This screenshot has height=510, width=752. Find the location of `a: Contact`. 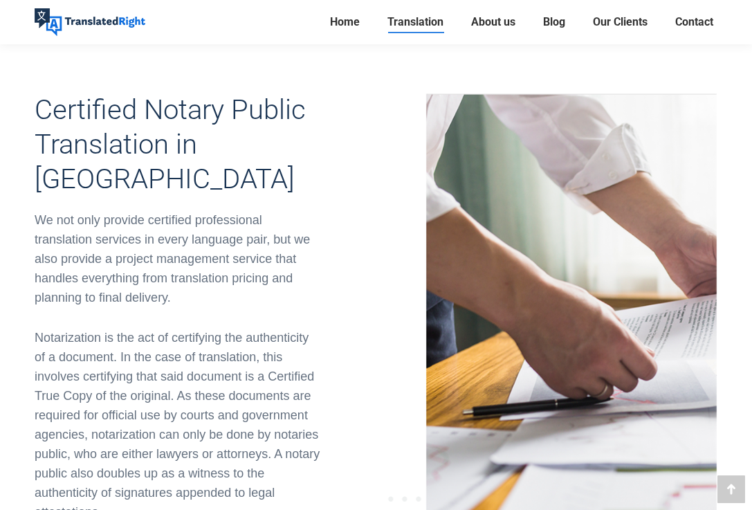

a: Contact is located at coordinates (694, 22).